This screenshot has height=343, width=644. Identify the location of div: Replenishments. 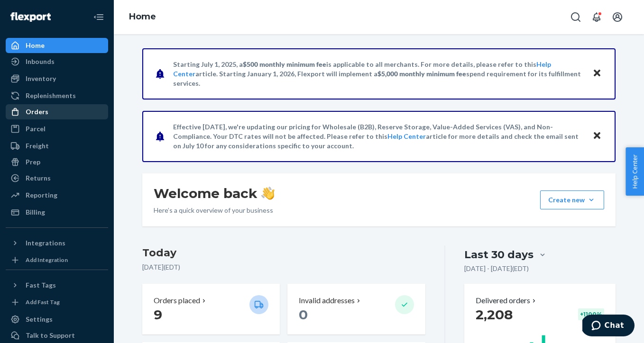
(51, 96).